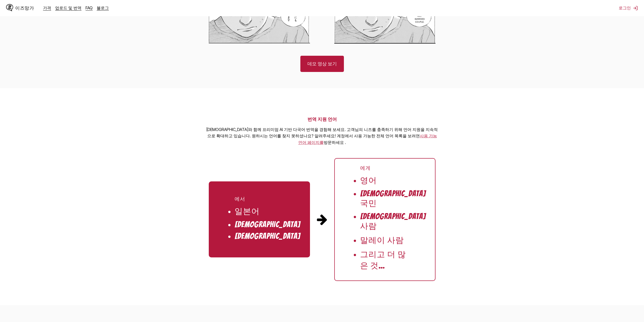  Describe the element at coordinates (628, 8) in the screenshot. I see `button: 로그인` at that location.